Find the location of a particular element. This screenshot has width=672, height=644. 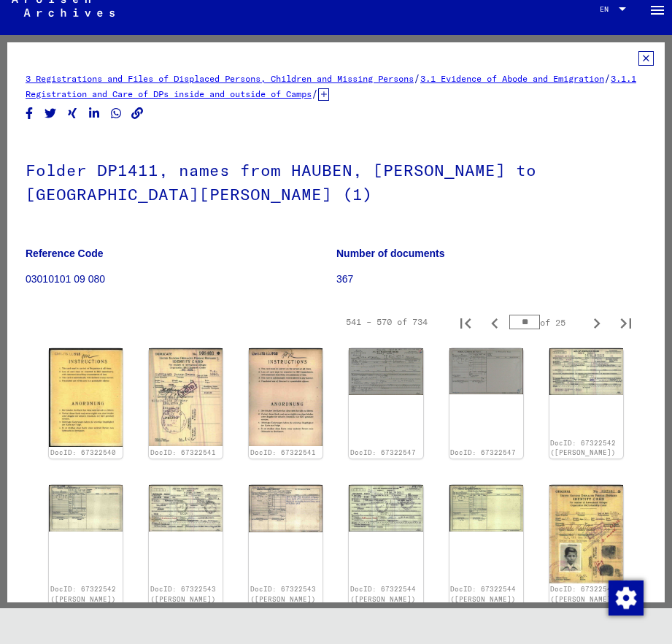

button: Last page is located at coordinates (626, 322).